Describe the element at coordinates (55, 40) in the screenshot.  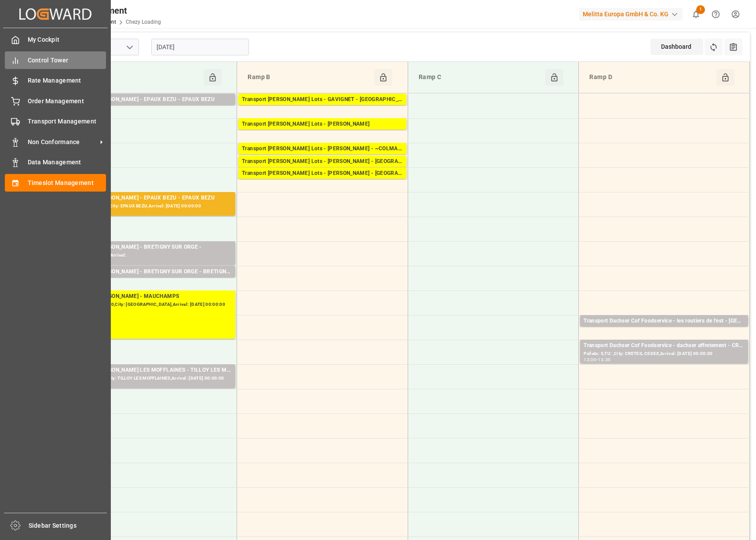
I see `a: My Cockpit` at that location.